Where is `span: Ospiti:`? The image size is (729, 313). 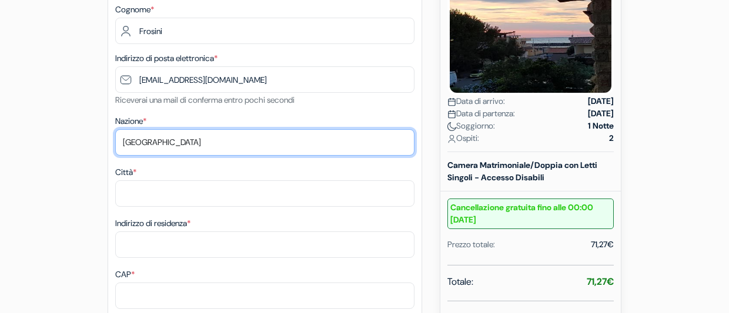
span: Ospiti: is located at coordinates (463, 138).